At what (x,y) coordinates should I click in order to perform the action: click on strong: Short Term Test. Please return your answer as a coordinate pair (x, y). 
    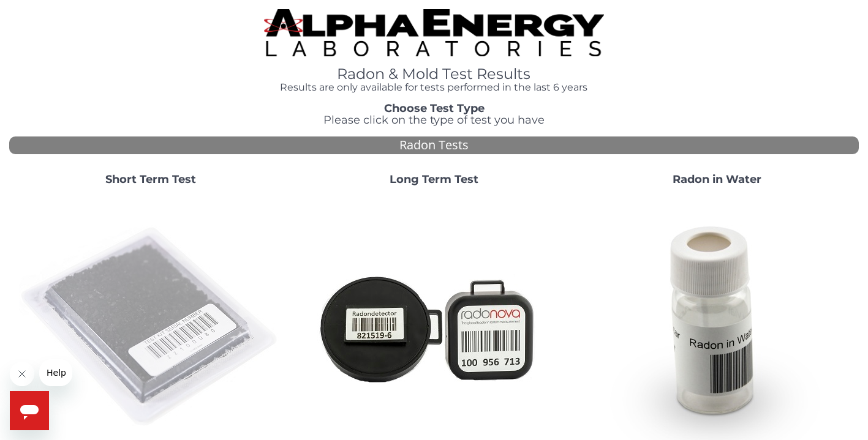
    Looking at the image, I should click on (151, 179).